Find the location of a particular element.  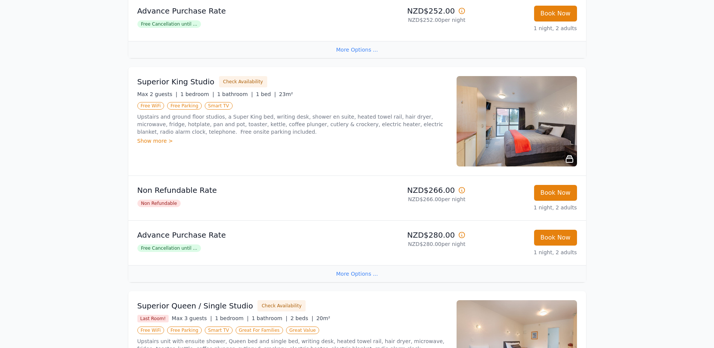

h3: Superior King Studio is located at coordinates (176, 82).